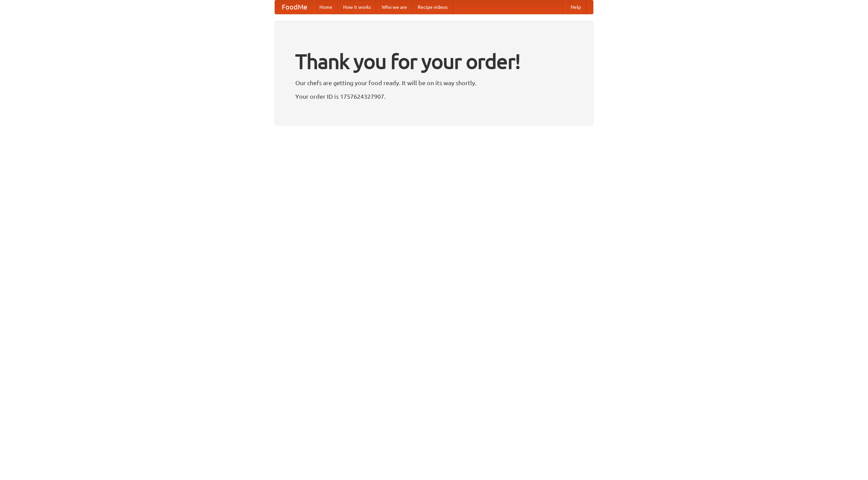 This screenshot has width=868, height=480. I want to click on a: How it works, so click(357, 7).